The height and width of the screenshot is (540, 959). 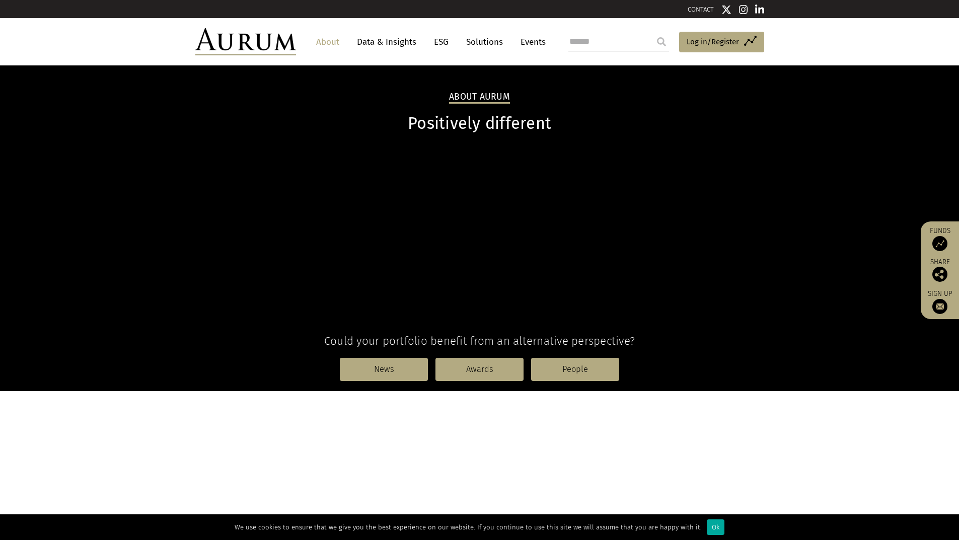 What do you see at coordinates (484, 42) in the screenshot?
I see `a: Solutions` at bounding box center [484, 42].